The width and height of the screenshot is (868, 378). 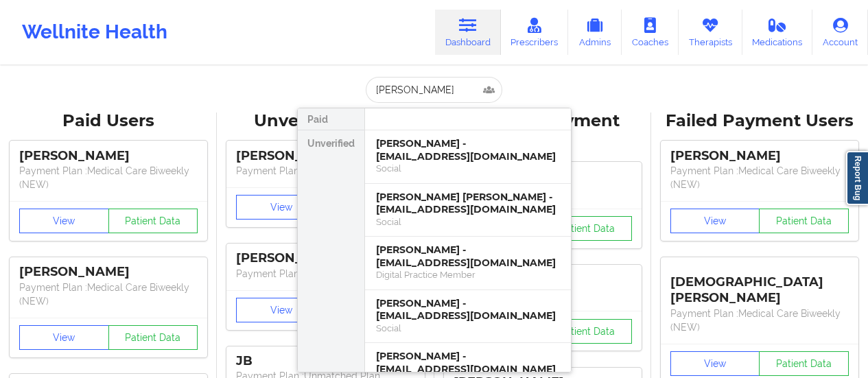 What do you see at coordinates (325, 121) in the screenshot?
I see `div: Unverified Users` at bounding box center [325, 121].